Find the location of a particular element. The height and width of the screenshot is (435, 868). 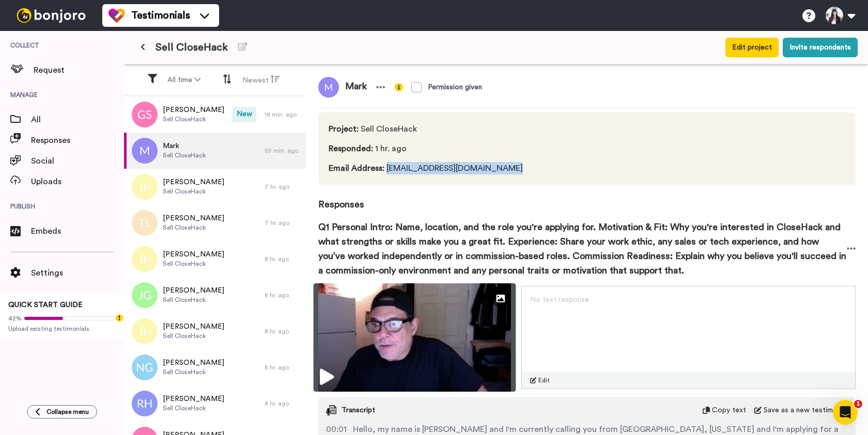

span: Save as a new testimonial is located at coordinates (806, 410).